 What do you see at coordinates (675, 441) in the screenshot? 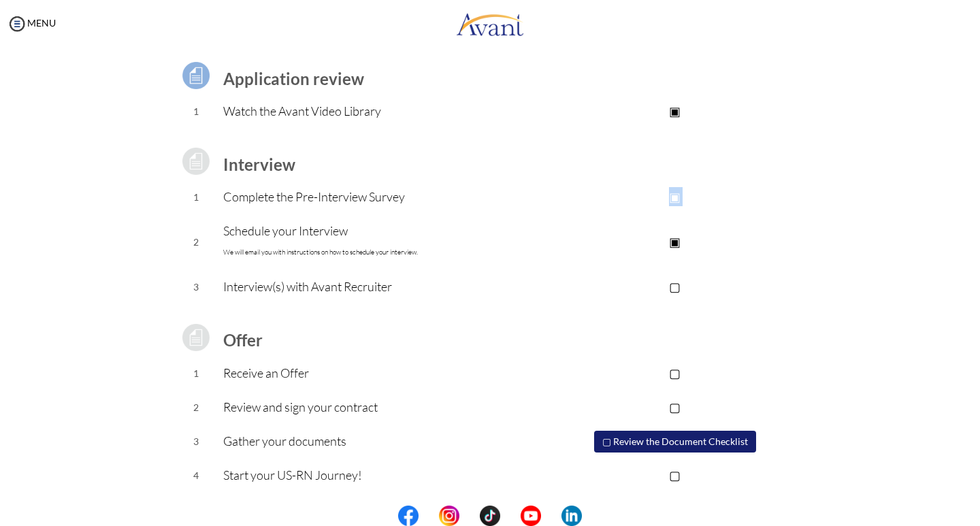
I see `button: ▢ Review the Document Checklist` at bounding box center [675, 441].